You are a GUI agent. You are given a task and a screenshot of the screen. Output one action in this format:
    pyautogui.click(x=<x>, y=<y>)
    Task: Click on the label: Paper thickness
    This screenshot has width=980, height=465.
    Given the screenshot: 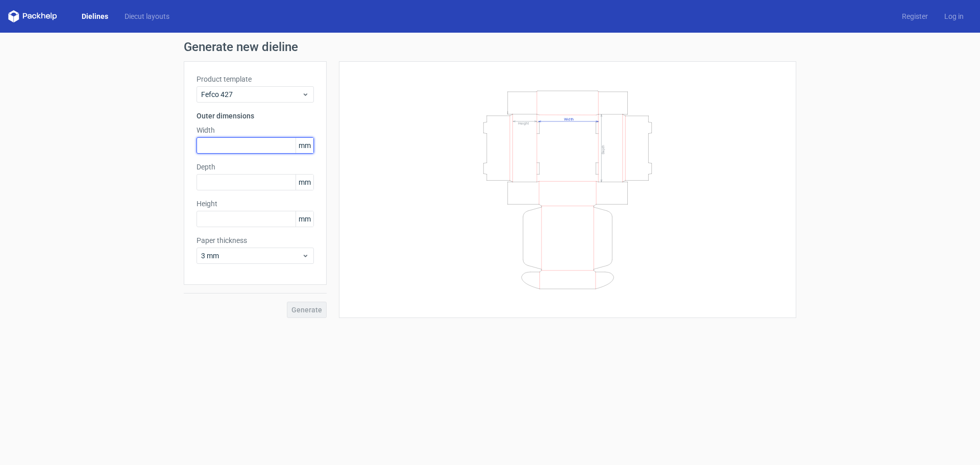 What is the action you would take?
    pyautogui.click(x=255, y=240)
    